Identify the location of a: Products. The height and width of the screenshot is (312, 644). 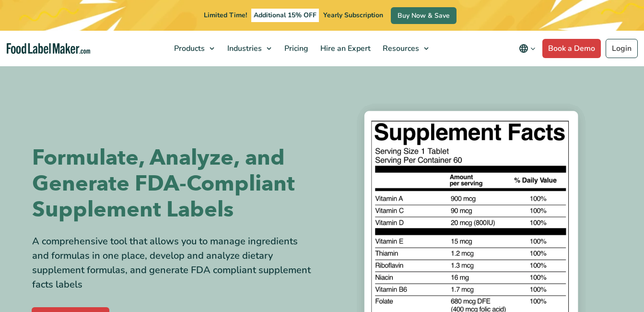
(194, 48).